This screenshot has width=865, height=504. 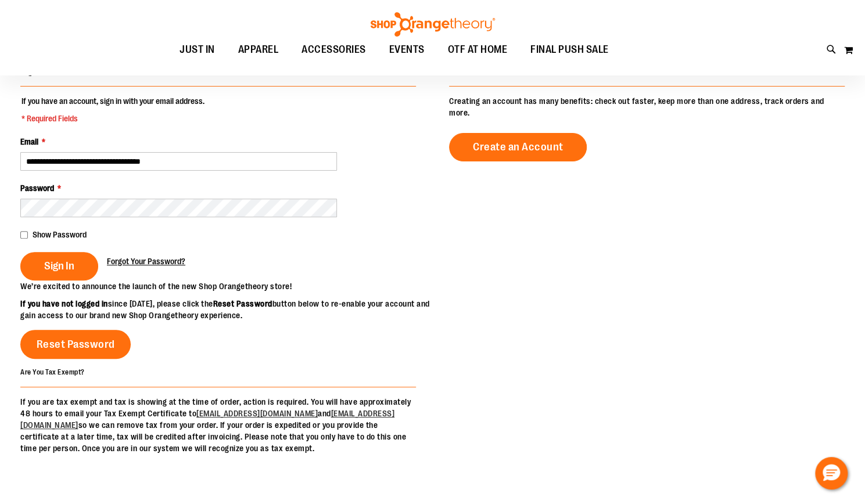 What do you see at coordinates (407, 49) in the screenshot?
I see `span: EVENTS` at bounding box center [407, 49].